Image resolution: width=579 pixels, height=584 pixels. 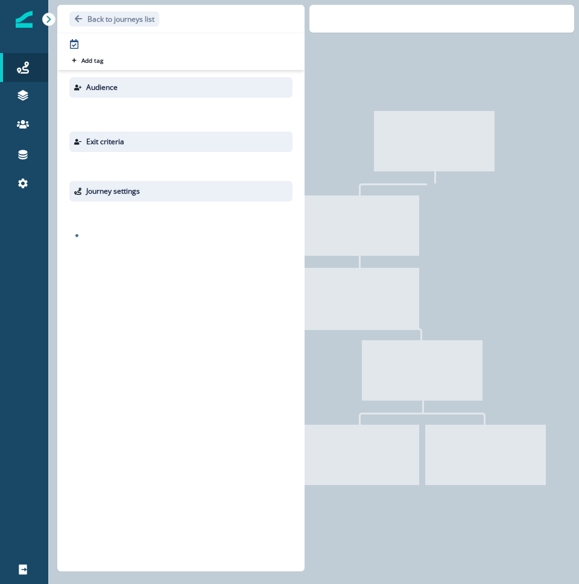 What do you see at coordinates (102, 87) in the screenshot?
I see `p: Audience` at bounding box center [102, 87].